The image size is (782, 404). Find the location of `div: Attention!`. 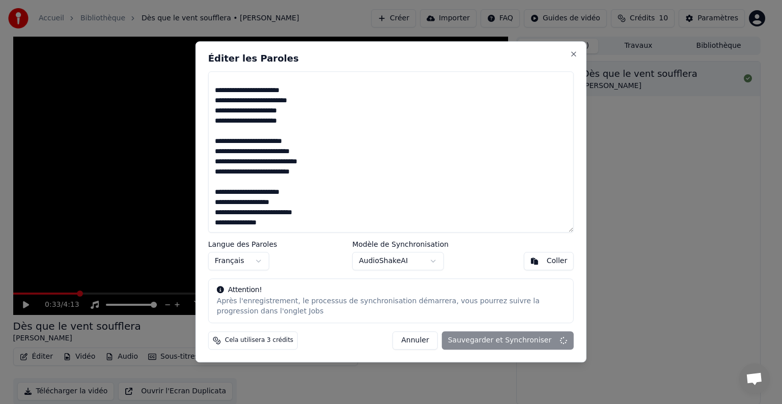

div: Attention! is located at coordinates (391, 291).